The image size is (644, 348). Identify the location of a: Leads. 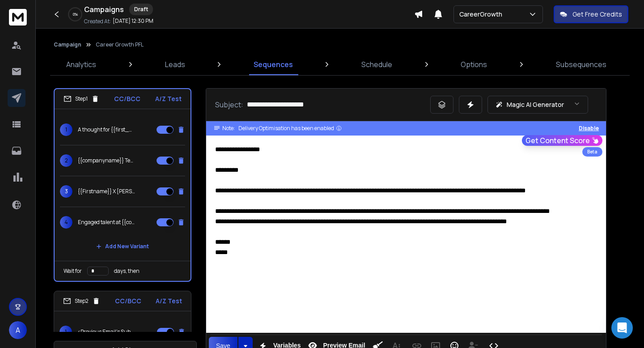
(175, 64).